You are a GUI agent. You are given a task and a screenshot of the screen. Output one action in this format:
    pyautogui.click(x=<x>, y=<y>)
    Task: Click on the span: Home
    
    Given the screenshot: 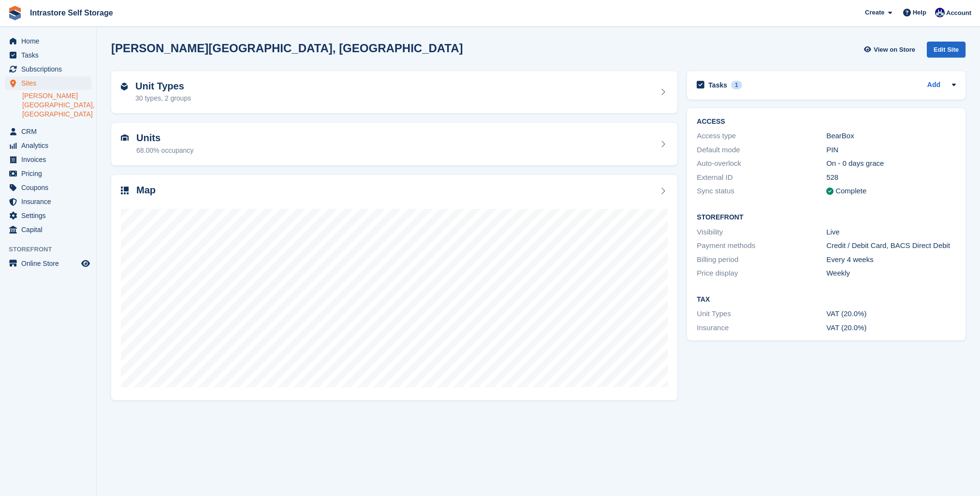 What is the action you would take?
    pyautogui.click(x=50, y=41)
    